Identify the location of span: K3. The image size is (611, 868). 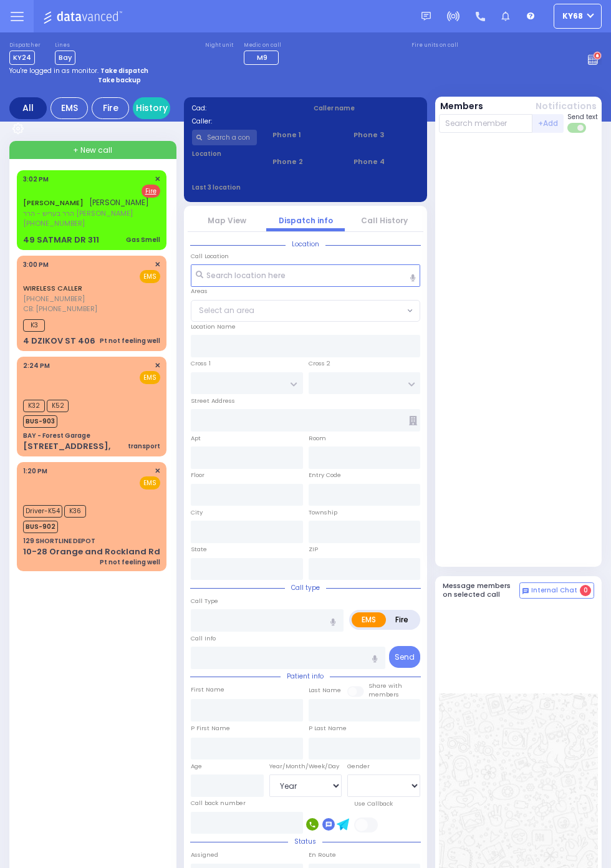
(34, 326).